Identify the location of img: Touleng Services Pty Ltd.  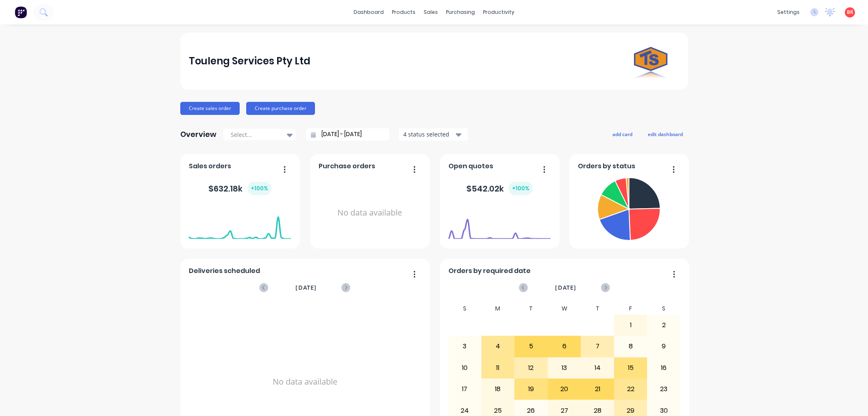
(651, 61).